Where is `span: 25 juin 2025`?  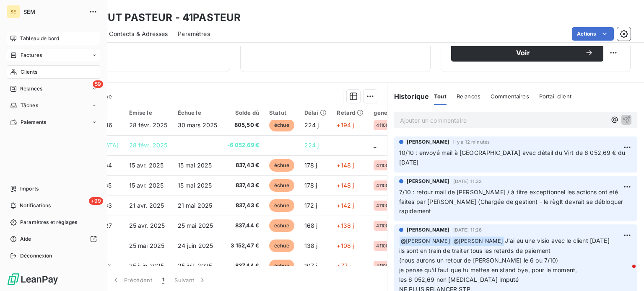
span: 25 juin 2025 is located at coordinates (147, 266).